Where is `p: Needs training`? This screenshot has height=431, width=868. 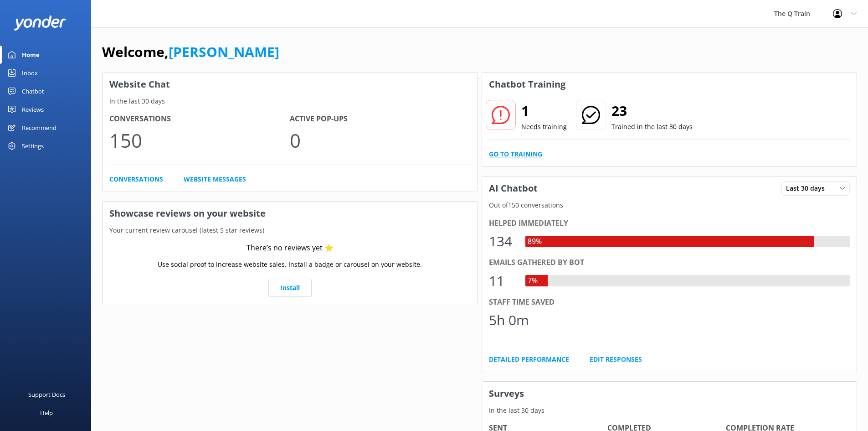
p: Needs training is located at coordinates (544, 127).